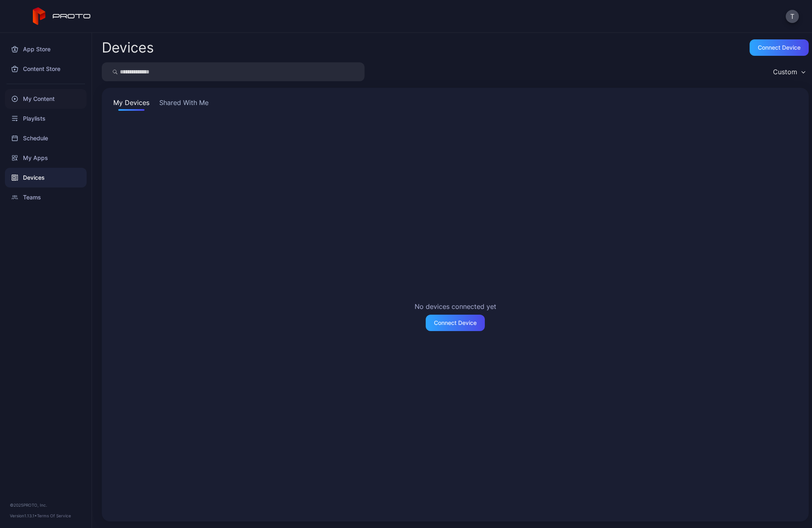 The width and height of the screenshot is (812, 528). I want to click on a: Terms Of Service, so click(54, 516).